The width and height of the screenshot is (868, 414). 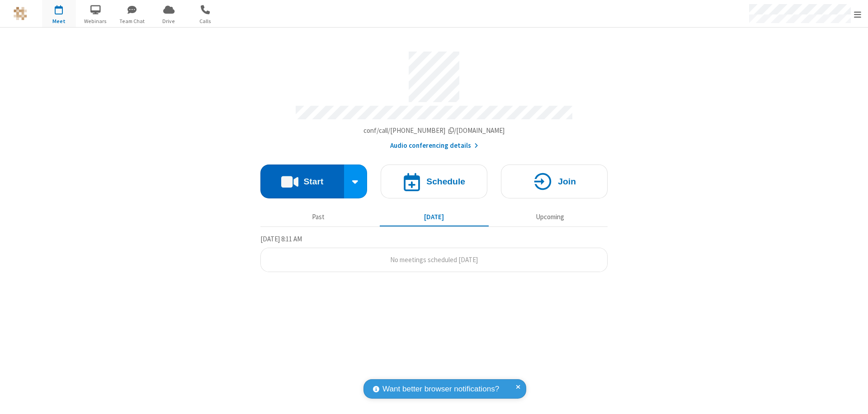 I want to click on h4: Start, so click(x=314, y=181).